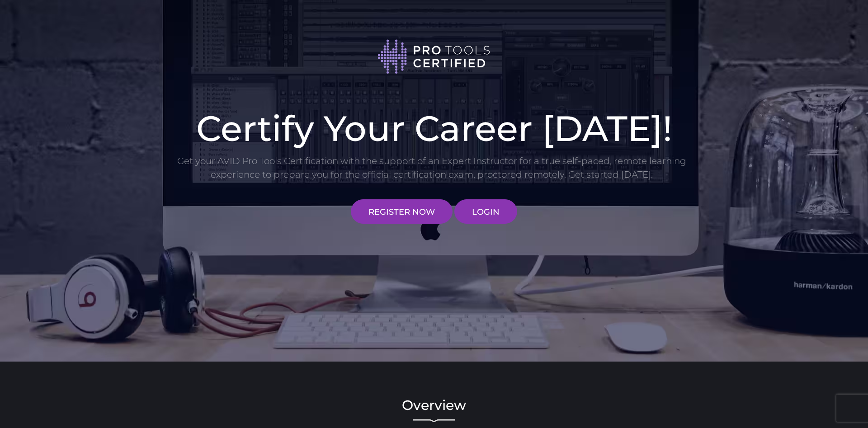  Describe the element at coordinates (432, 167) in the screenshot. I see `p: Get your AVID Pro Tools Certification with the support of an Expert Instructor for a true self-pa...` at that location.